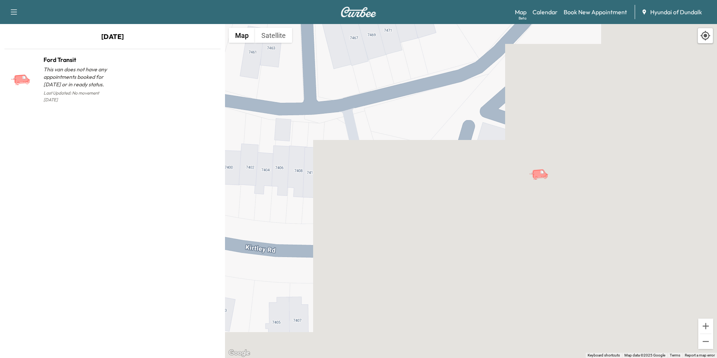 The width and height of the screenshot is (717, 358). I want to click on div: Recenter map, so click(705, 36).